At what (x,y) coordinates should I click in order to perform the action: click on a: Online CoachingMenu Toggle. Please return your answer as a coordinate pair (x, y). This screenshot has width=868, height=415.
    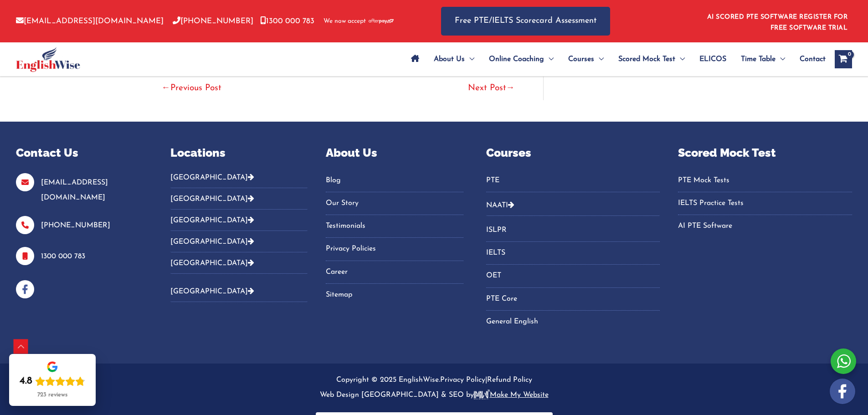
    Looking at the image, I should click on (521, 59).